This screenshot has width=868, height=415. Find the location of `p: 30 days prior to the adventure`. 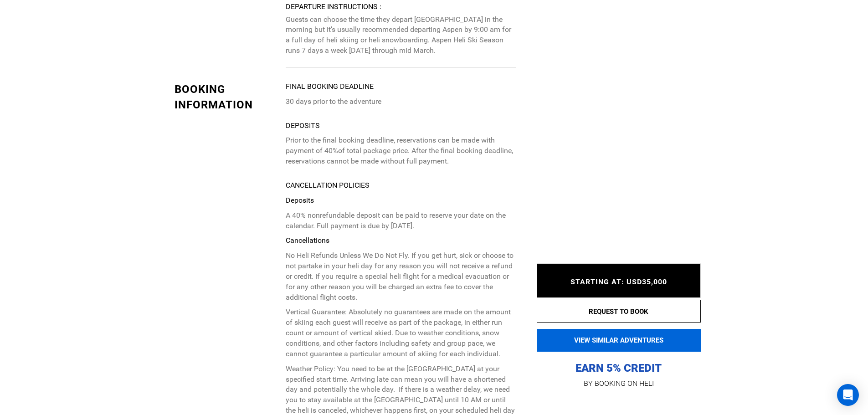

p: 30 days prior to the adventure is located at coordinates (401, 101).